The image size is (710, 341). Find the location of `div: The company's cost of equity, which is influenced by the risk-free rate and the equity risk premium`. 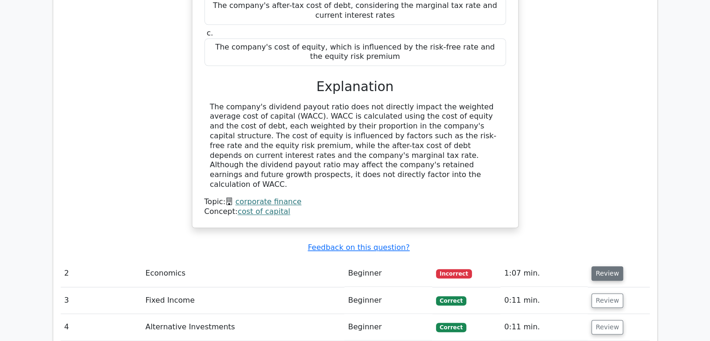

div: The company's cost of equity, which is influenced by the risk-free rate and the equity risk premium is located at coordinates (355, 52).